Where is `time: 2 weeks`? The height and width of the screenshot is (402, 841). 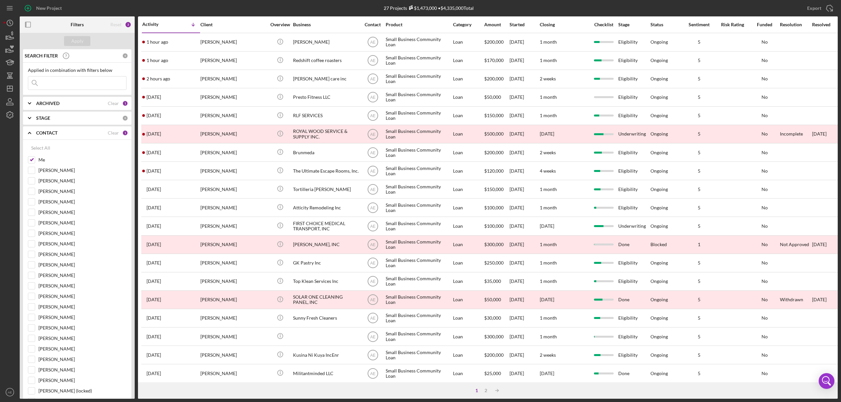
time: 2 weeks is located at coordinates (548, 152).